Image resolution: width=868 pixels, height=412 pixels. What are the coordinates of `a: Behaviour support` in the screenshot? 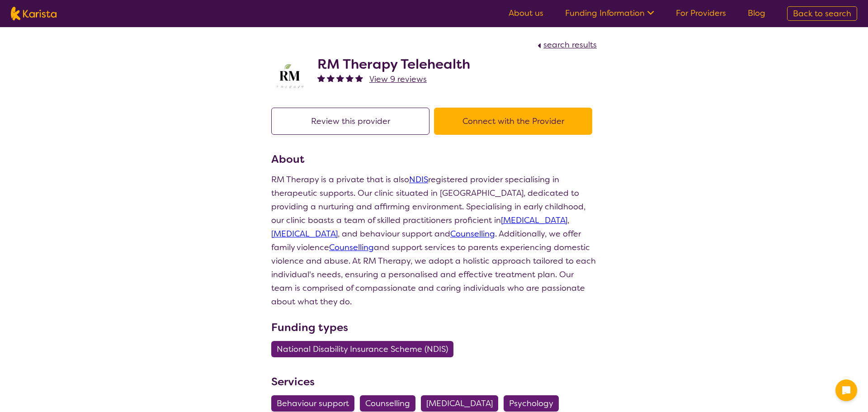 It's located at (316, 403).